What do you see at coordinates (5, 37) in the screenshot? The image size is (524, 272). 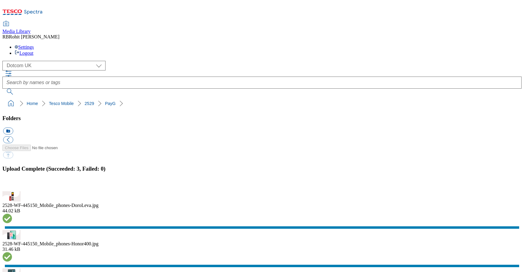 I see `span: RB` at bounding box center [5, 37].